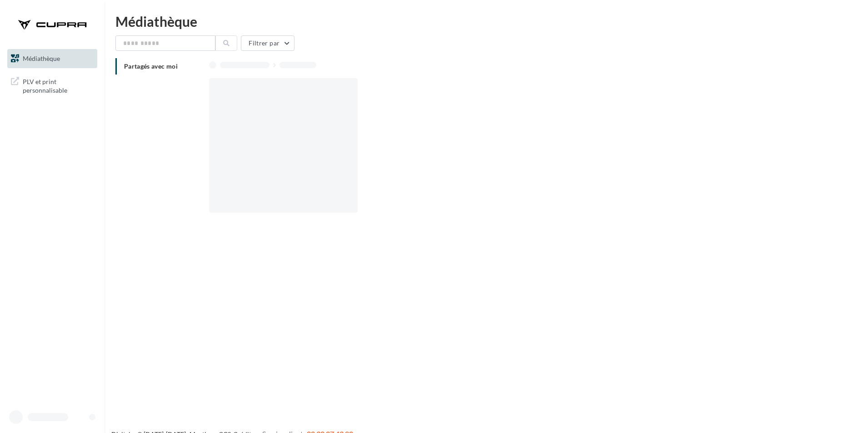 The width and height of the screenshot is (868, 433). Describe the element at coordinates (58, 85) in the screenshot. I see `span: PLV et print personnalisable` at that location.